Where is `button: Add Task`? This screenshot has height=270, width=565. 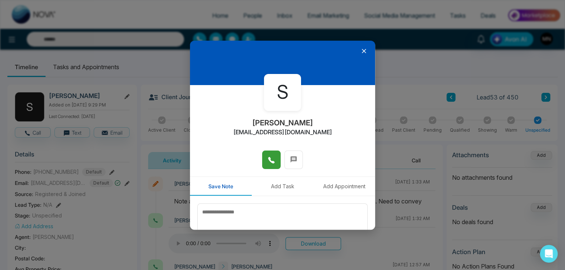
button: Add Task is located at coordinates (283, 186).